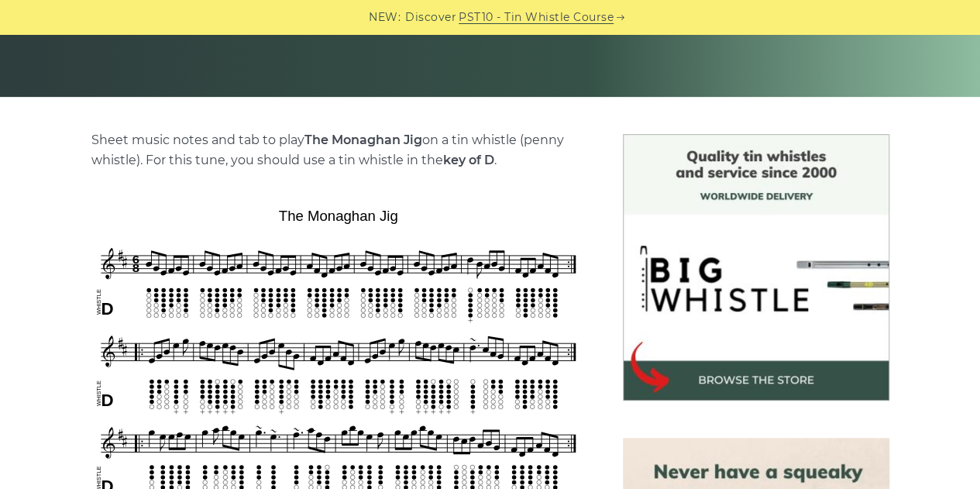  Describe the element at coordinates (385, 17) in the screenshot. I see `span: NEW:` at that location.